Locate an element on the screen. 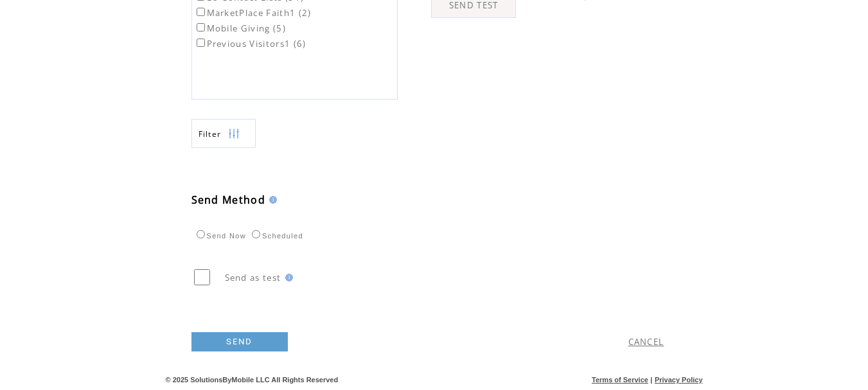 The height and width of the screenshot is (390, 868). input: Send Now is located at coordinates (200, 234).